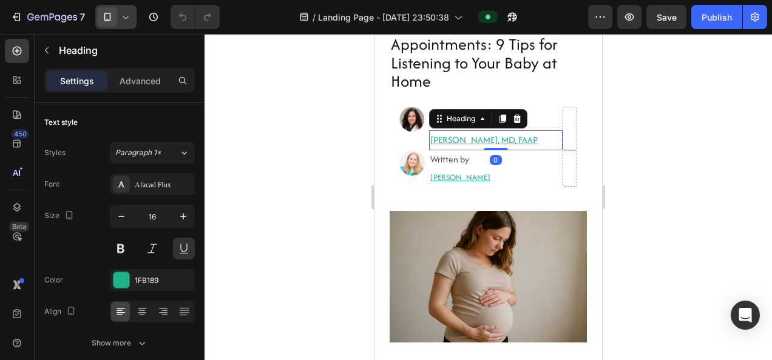 This screenshot has width=772, height=360. What do you see at coordinates (77, 81) in the screenshot?
I see `p: Settings` at bounding box center [77, 81].